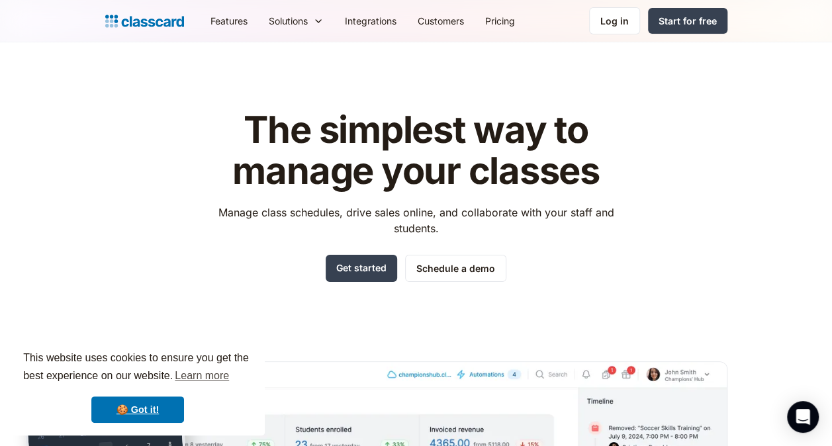 The height and width of the screenshot is (446, 832). Describe the element at coordinates (361, 268) in the screenshot. I see `a: Get started` at that location.